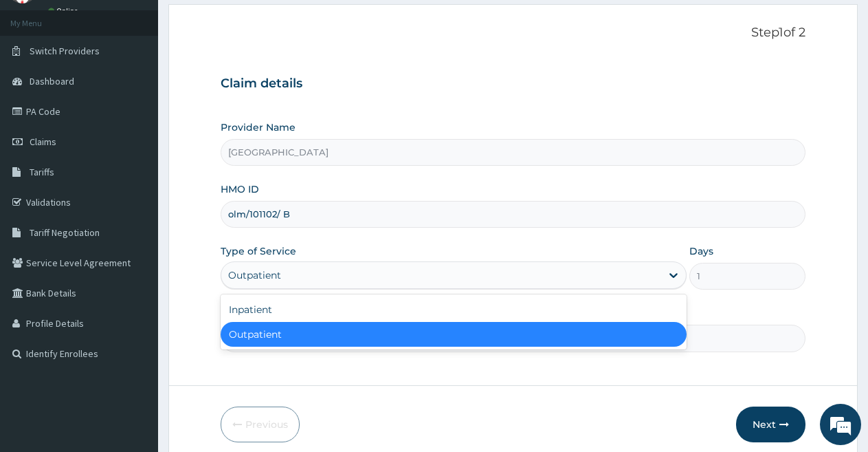  I want to click on span: Tariffs, so click(42, 172).